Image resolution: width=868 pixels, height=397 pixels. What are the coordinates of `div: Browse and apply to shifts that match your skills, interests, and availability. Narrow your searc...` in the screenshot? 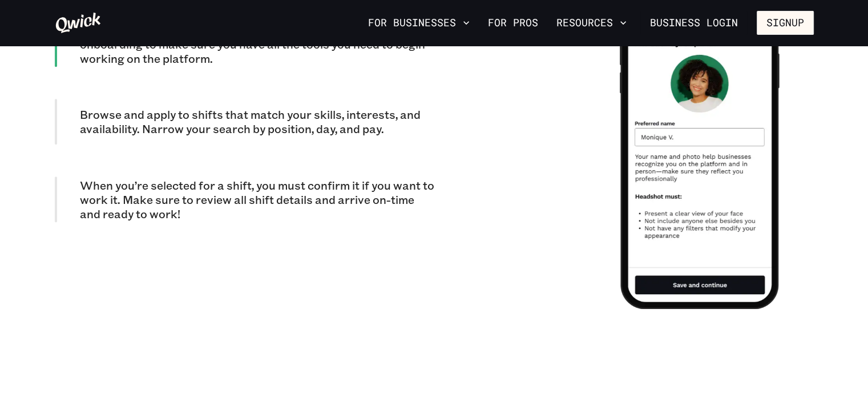 It's located at (244, 121).